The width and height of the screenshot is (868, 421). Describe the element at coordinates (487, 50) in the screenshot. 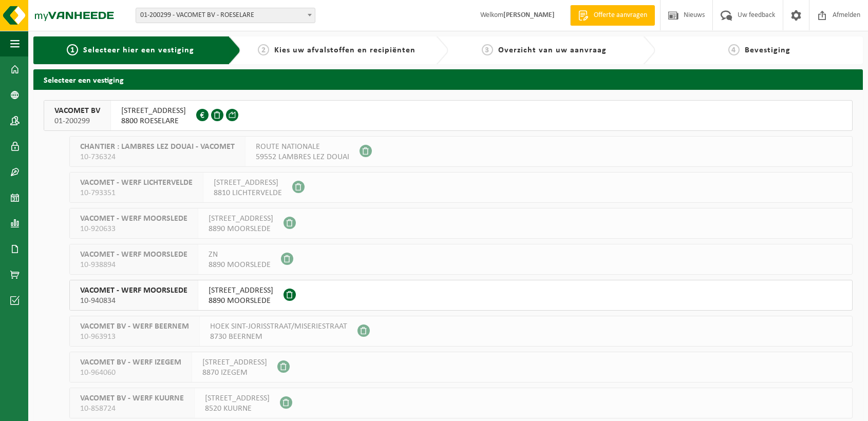

I see `span: 3` at that location.